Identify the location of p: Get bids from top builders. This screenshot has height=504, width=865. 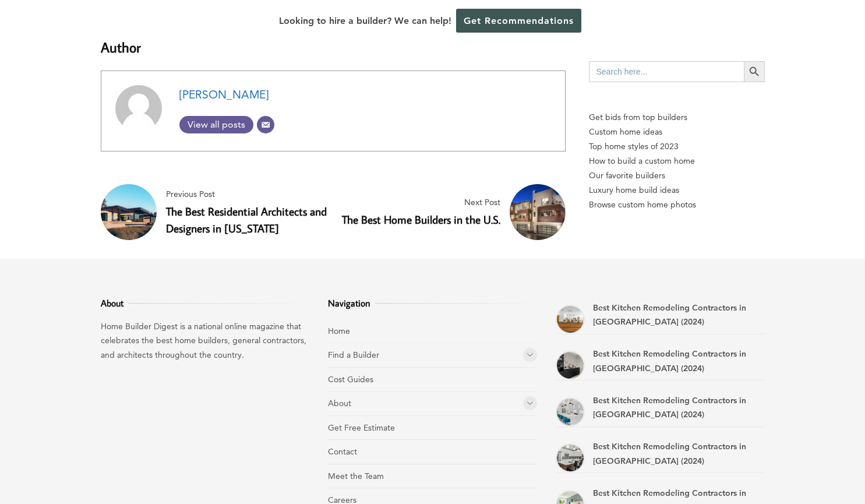
(677, 117).